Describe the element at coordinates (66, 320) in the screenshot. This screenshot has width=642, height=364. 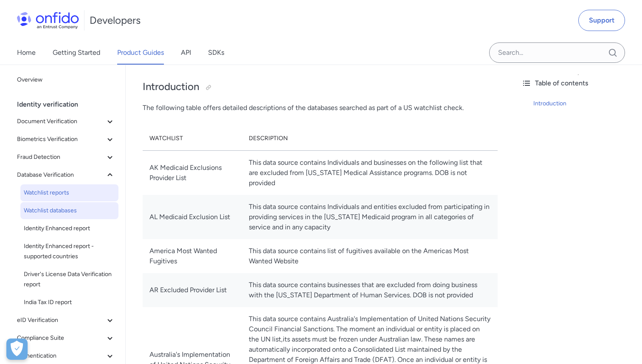
I see `button: eID Verification` at that location.